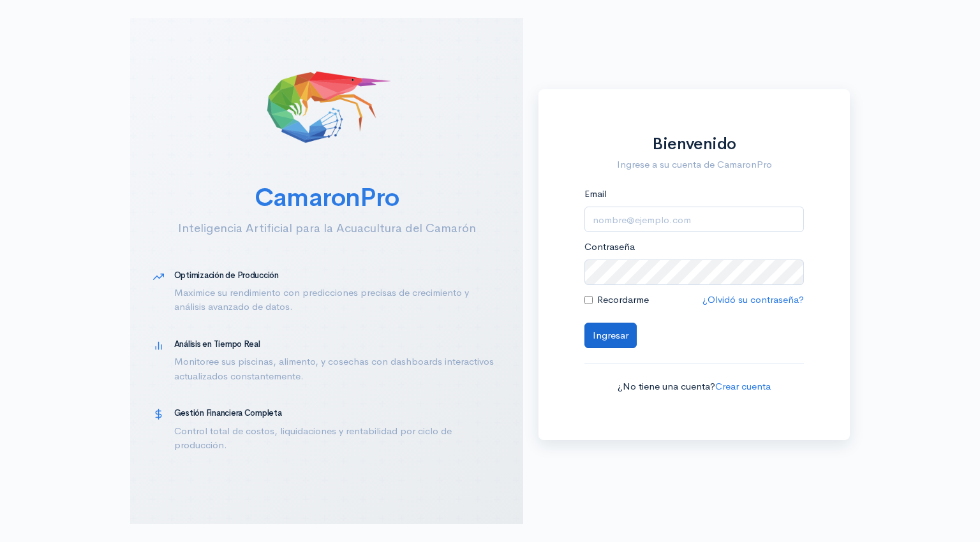  I want to click on p: Maximice su rendimiento con predicciones precisas de crecimiento y análisis avanzado de datos., so click(337, 300).